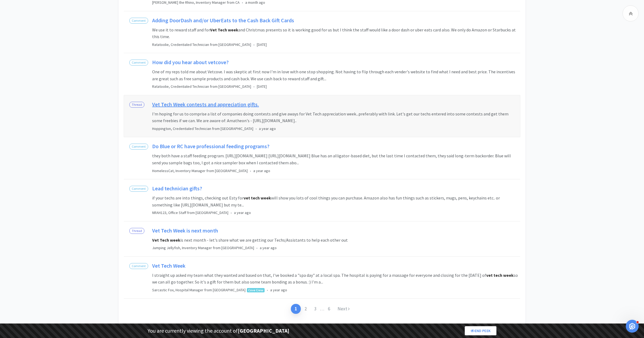 Image resolution: width=644 pixels, height=338 pixels. I want to click on a: 6, so click(329, 309).